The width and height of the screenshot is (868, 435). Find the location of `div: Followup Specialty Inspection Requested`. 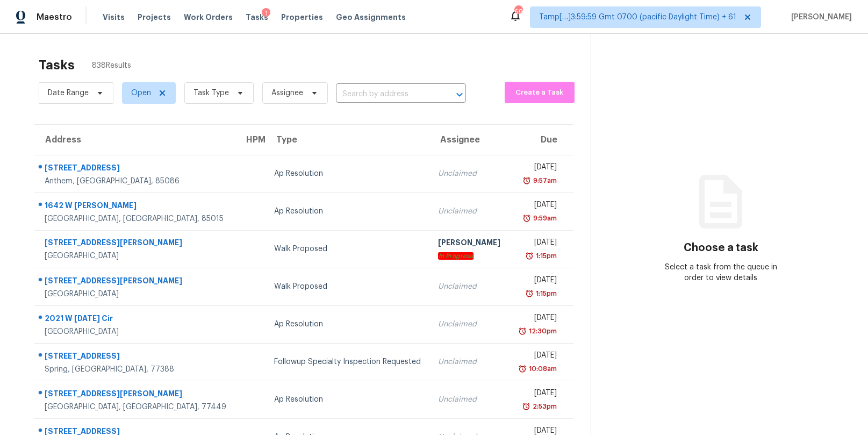

div: Followup Specialty Inspection Requested is located at coordinates (347, 362).